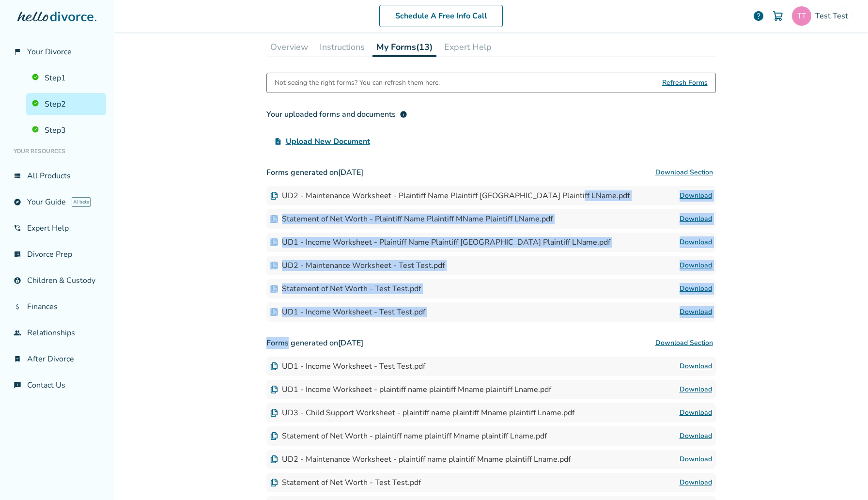 This screenshot has height=500, width=868. What do you see at coordinates (57, 359) in the screenshot?
I see `a: bookmark_checkAfter Divorce` at bounding box center [57, 359].